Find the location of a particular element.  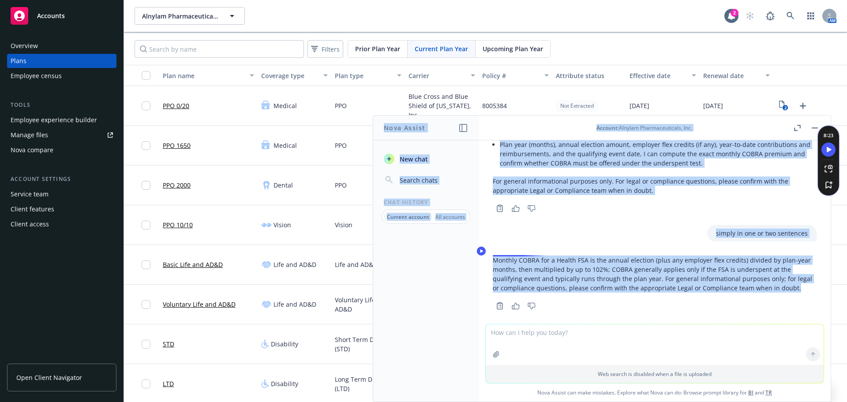

a: Basic Life and AD&D is located at coordinates (193, 264).